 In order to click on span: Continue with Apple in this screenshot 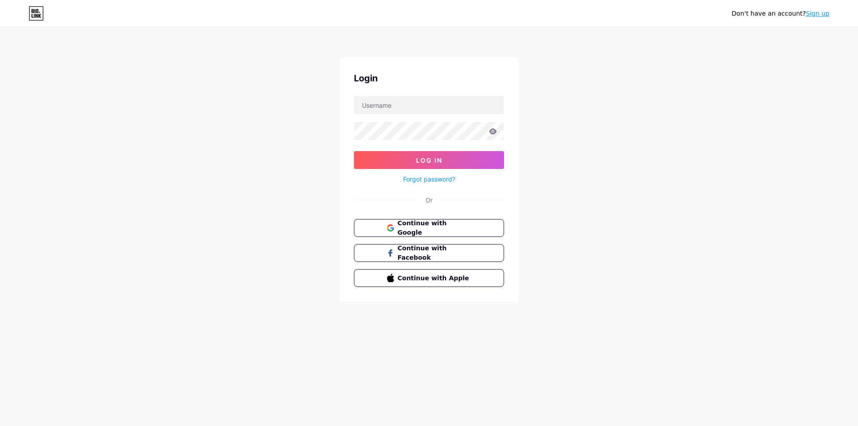, I will do `click(434, 278)`.